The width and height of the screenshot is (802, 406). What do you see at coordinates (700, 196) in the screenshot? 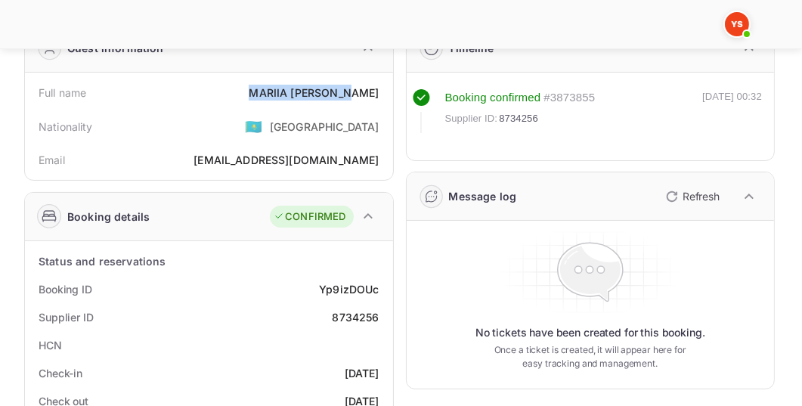
I see `p: Refresh` at bounding box center [700, 196].